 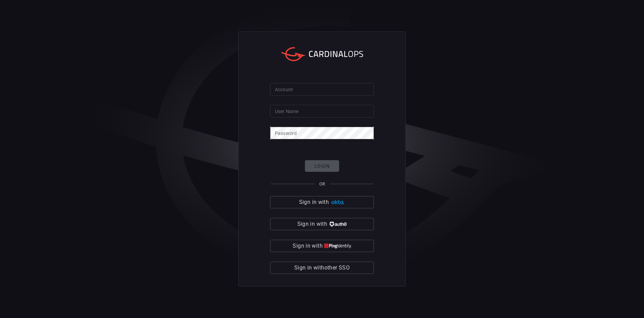 I want to click on span: OR, so click(x=322, y=184).